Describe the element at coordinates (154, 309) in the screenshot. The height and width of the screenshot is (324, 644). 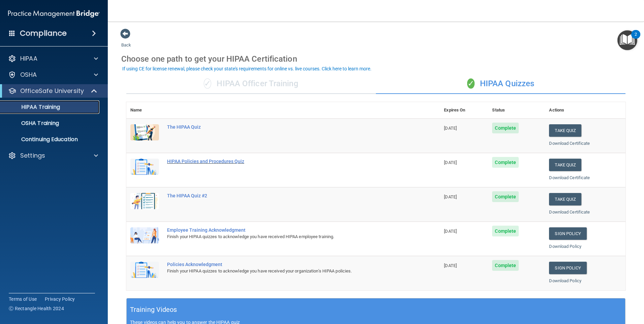
I see `h5: Training Videos` at that location.